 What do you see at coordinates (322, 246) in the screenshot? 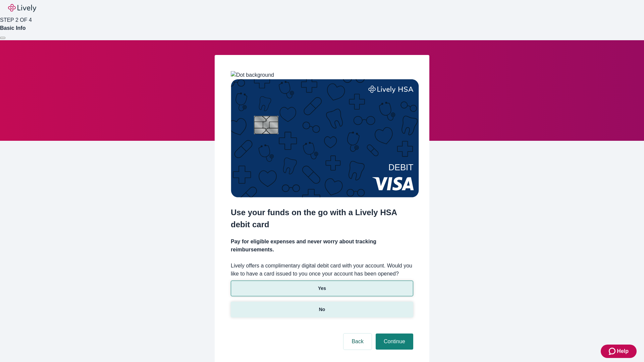
I see `h4: Pay for eligible expenses and never worry about tracking reimbursements.` at bounding box center [322, 246].